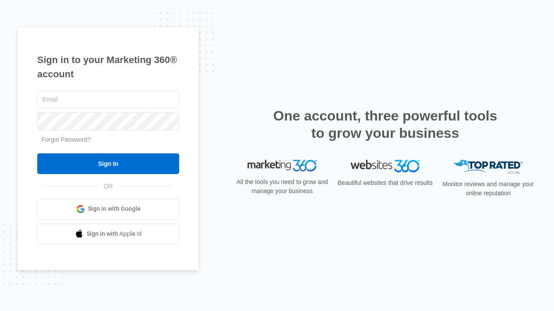  I want to click on span: Sign in with Apple Id, so click(114, 234).